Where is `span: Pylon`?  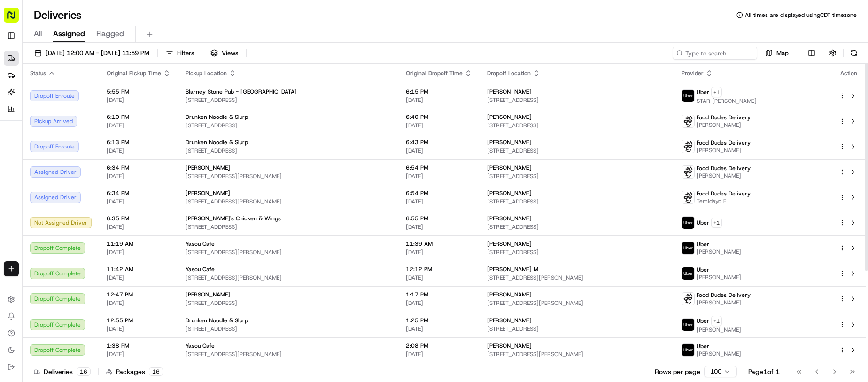
span: Pylon is located at coordinates (103, 237).